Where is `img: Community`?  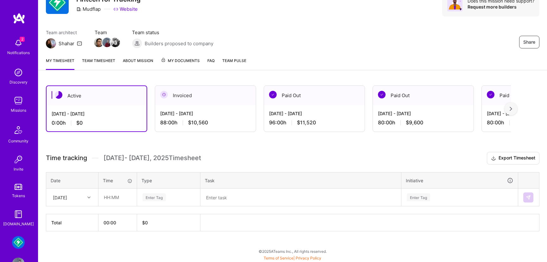 img: Community is located at coordinates (18, 130).